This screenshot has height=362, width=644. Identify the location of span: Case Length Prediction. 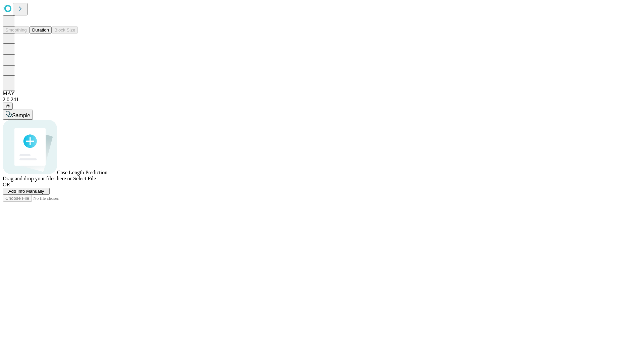
(82, 172).